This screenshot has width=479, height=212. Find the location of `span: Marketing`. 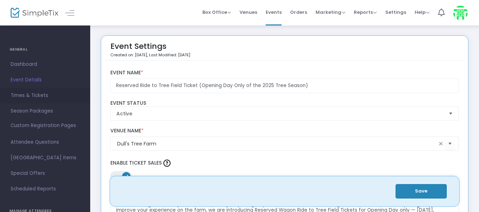

span: Marketing is located at coordinates (330, 12).